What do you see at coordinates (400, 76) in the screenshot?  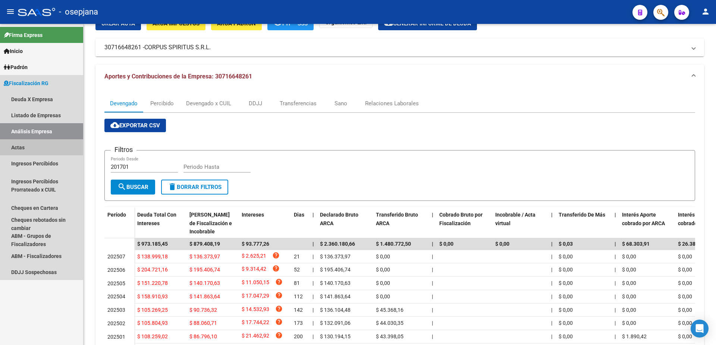 I see `mat-expansion-panel-header: Aportes y Contribuciones de la Empresa: 30716648261` at bounding box center [400, 76].